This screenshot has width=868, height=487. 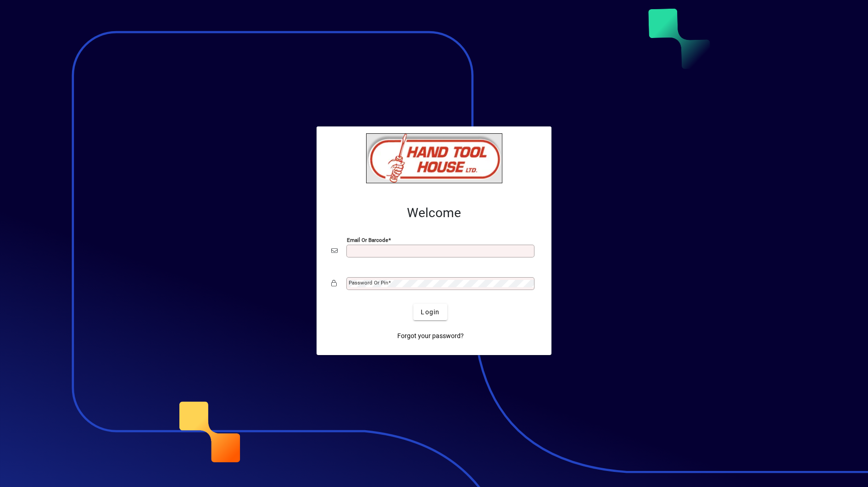 What do you see at coordinates (430, 312) in the screenshot?
I see `button: Login` at bounding box center [430, 312].